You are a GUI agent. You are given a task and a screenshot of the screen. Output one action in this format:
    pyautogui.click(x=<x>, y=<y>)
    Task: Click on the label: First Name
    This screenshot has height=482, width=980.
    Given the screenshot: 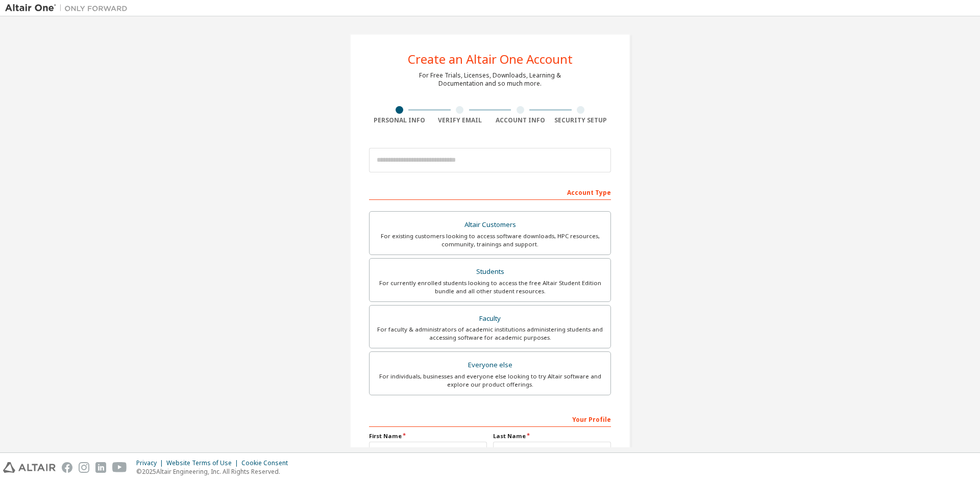 What is the action you would take?
    pyautogui.click(x=428, y=436)
    